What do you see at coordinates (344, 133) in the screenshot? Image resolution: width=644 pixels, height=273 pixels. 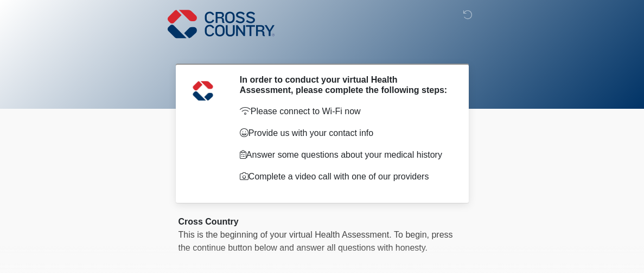 I see `p: Provide us with your contact info` at bounding box center [344, 133].